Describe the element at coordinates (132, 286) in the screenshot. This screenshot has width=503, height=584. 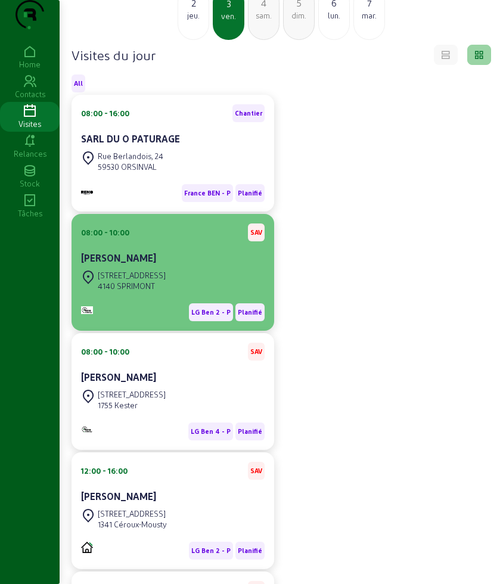
I see `div: 4140 SPRIMONT` at that location.